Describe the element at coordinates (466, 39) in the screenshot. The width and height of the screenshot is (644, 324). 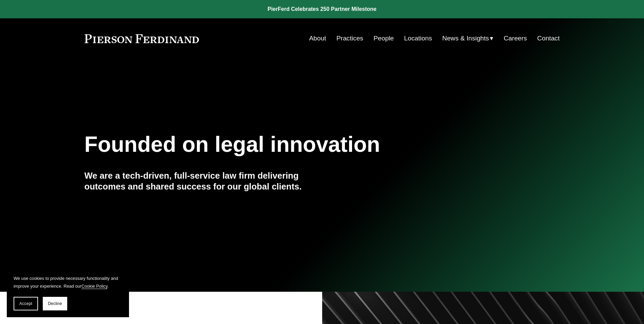
I see `span: News & Insights` at that location.